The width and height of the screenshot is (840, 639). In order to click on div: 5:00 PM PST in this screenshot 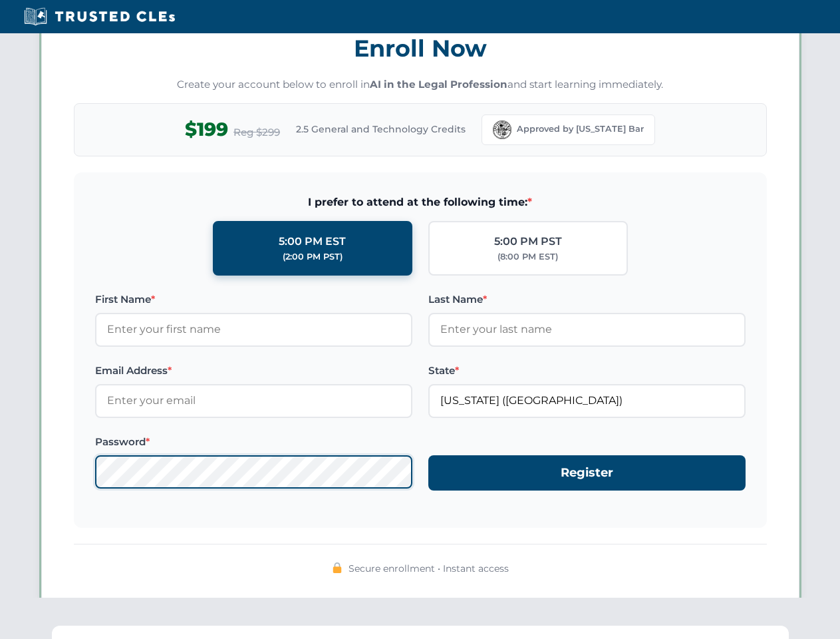, I will do `click(529, 241)`.